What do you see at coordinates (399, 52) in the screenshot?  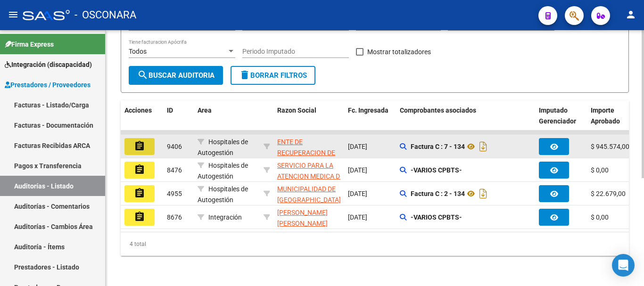 I see `span: Mostrar totalizadores` at bounding box center [399, 52].